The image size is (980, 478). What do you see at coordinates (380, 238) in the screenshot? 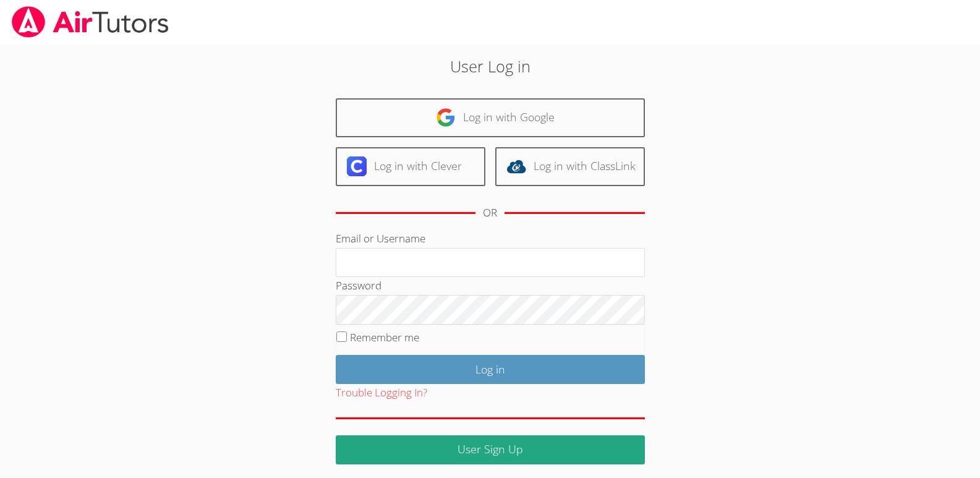
I see `label: Email or Username` at bounding box center [380, 238].